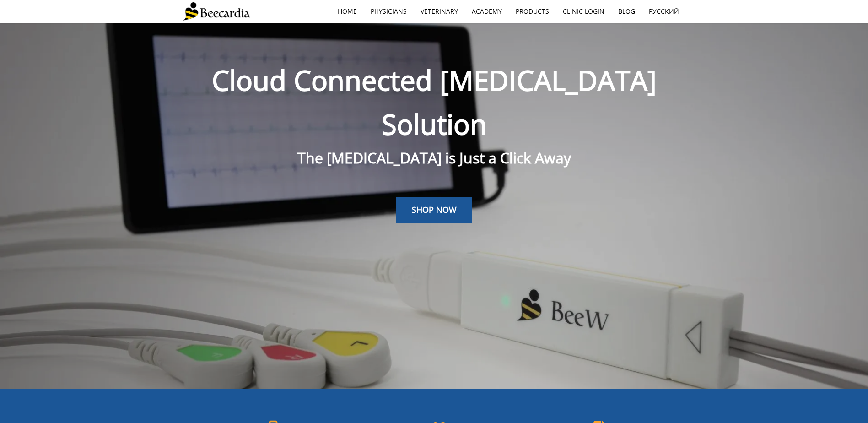 This screenshot has height=423, width=868. What do you see at coordinates (216, 11) in the screenshot?
I see `a: Beecardia` at bounding box center [216, 11].